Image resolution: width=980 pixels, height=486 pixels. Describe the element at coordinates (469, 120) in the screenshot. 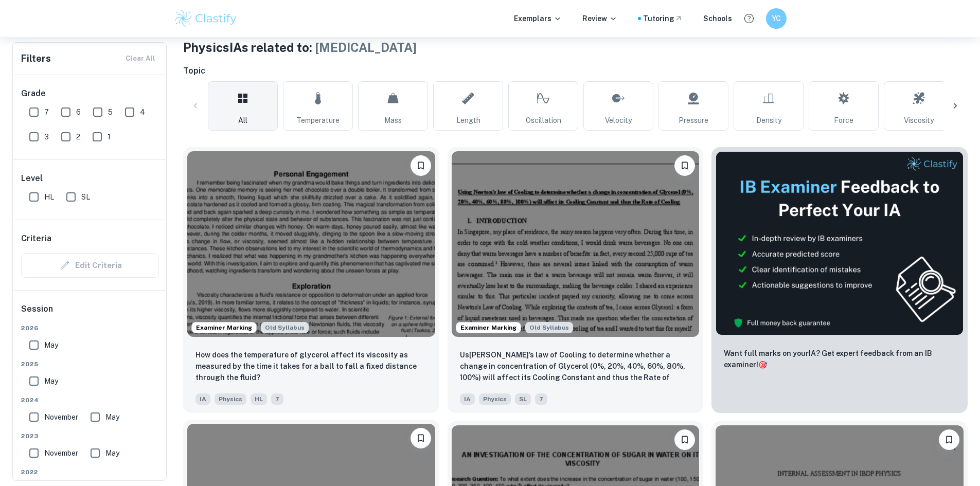

I see `span: Length` at that location.